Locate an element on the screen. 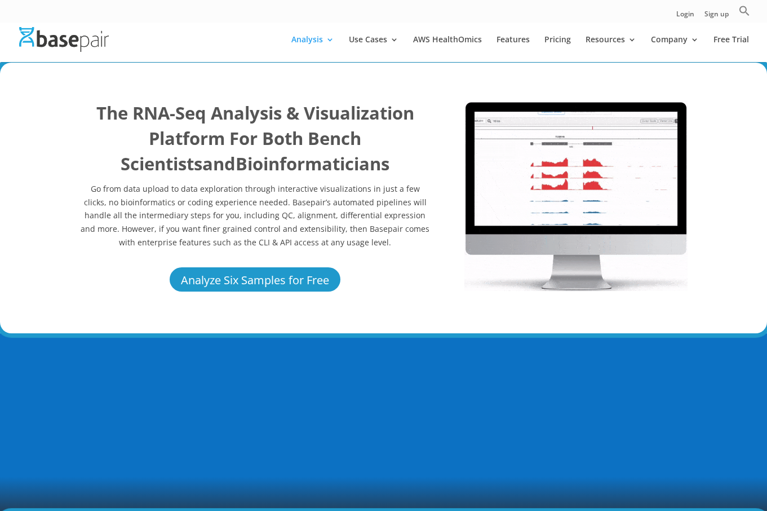 The height and width of the screenshot is (511, 767). a: Analyze Six Samples for Free is located at coordinates (255, 279).